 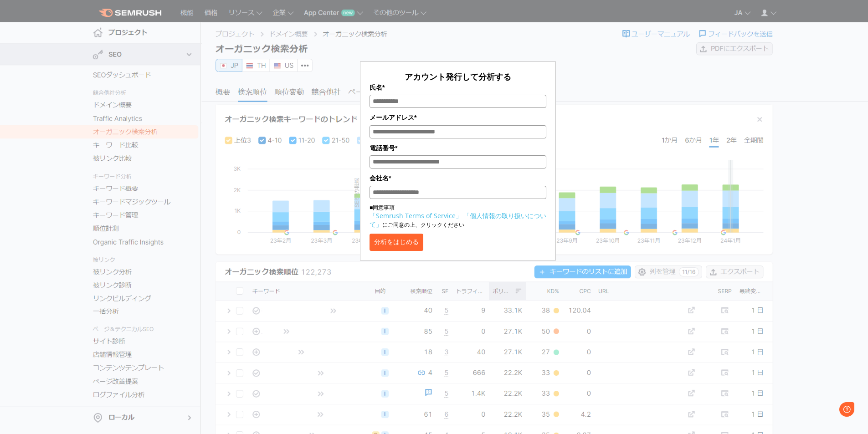 What do you see at coordinates (396, 243) in the screenshot?
I see `button: 分析をはじめる` at bounding box center [396, 243].